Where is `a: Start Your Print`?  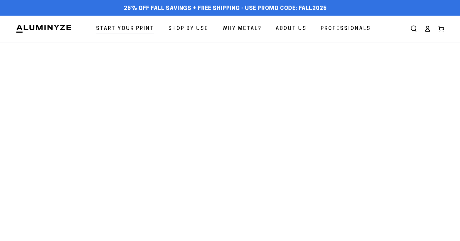
a: Start Your Print is located at coordinates (125, 29).